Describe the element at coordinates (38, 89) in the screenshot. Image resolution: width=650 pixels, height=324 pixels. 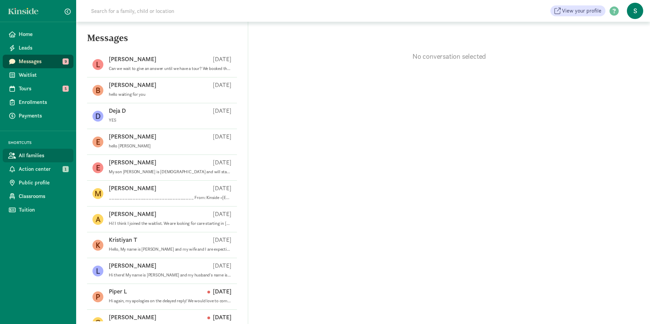
I see `a: Tours 5` at that location.